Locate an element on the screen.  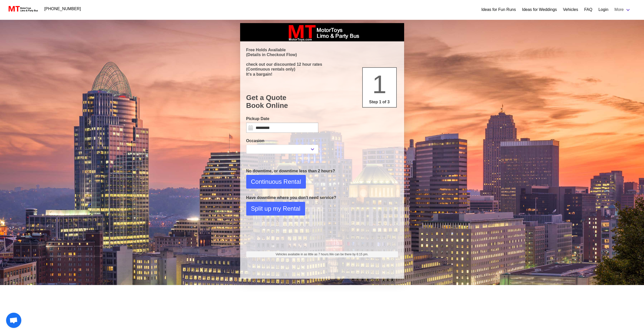
img: MotorToys Logo is located at coordinates (23, 9).